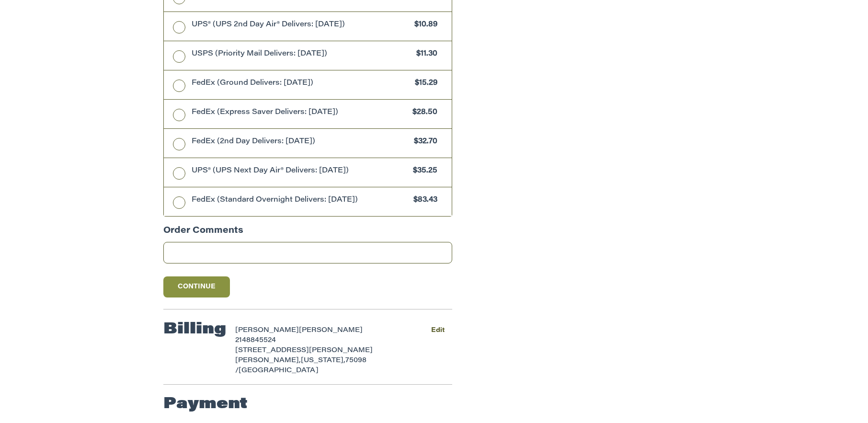 The width and height of the screenshot is (868, 423). I want to click on button: Edit, so click(438, 330).